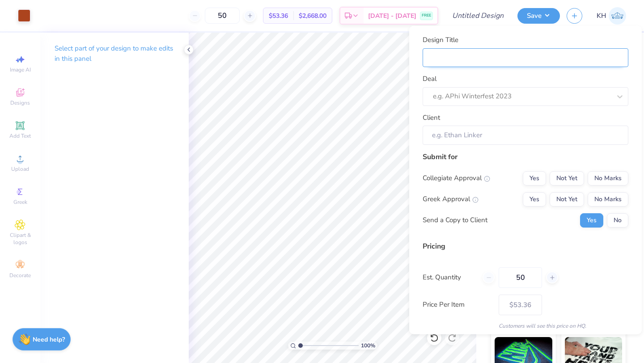 Image resolution: width=644 pixels, height=363 pixels. I want to click on div: Submit for, so click(526, 157).